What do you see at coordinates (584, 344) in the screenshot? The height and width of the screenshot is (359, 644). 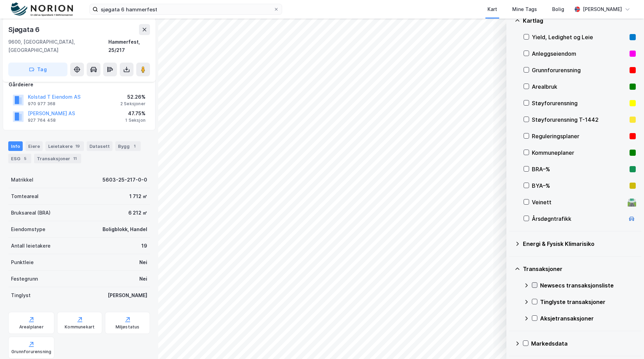 I see `div: Markedsdata` at bounding box center [584, 344].